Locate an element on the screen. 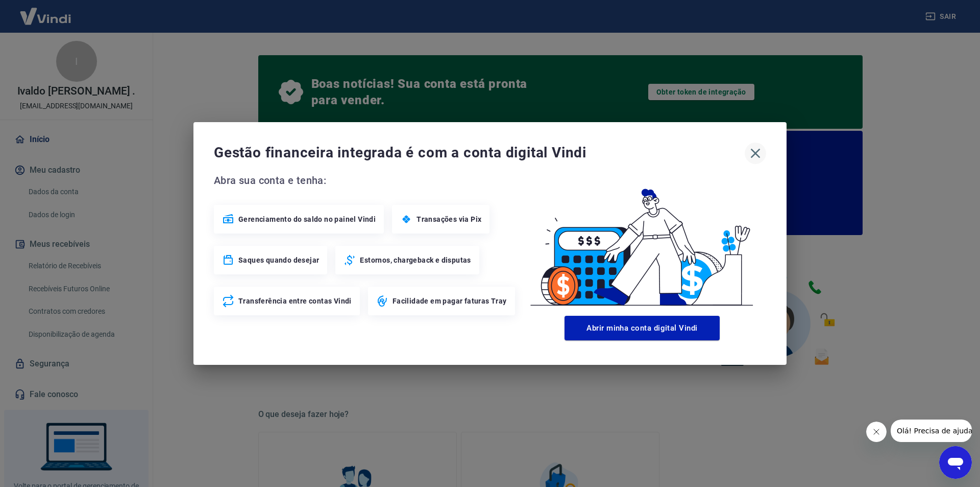 The width and height of the screenshot is (980, 487). span: Gestão financeira integrada é com a conta digital Vindi is located at coordinates (479, 153).